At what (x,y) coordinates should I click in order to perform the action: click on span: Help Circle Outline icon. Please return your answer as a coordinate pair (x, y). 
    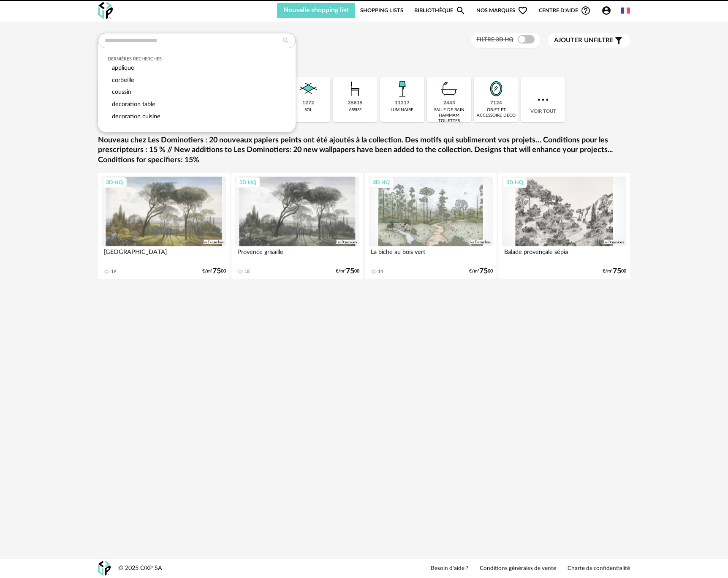
    Looking at the image, I should click on (586, 11).